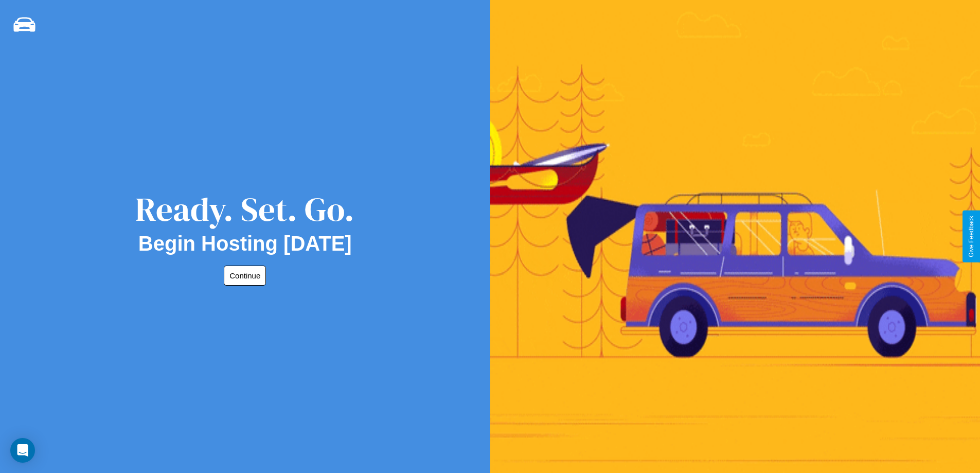  I want to click on div: Give Feedback, so click(971, 236).